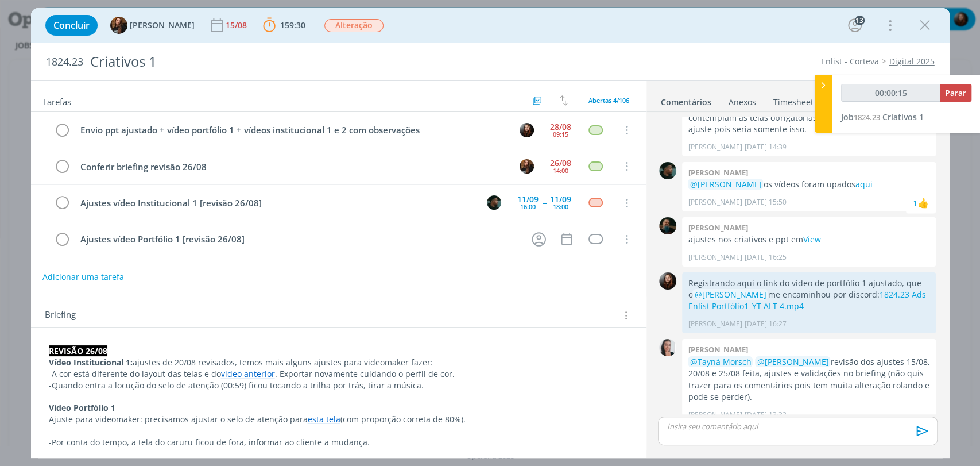  I want to click on span: Alteração, so click(354, 25).